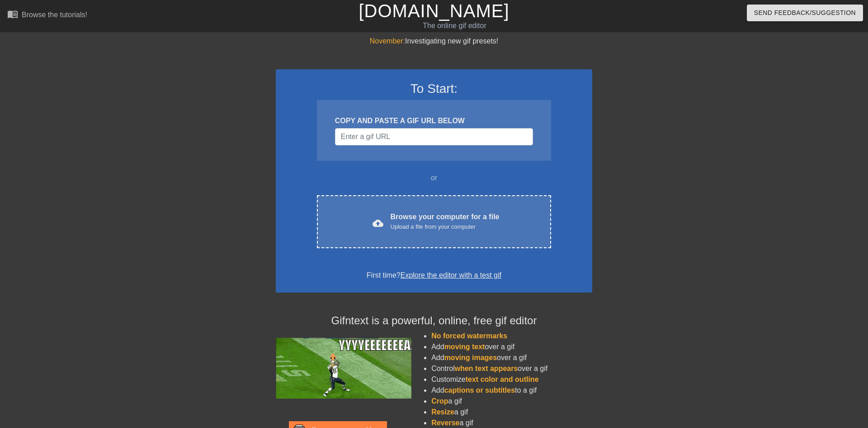  I want to click on input: Username, so click(434, 137).